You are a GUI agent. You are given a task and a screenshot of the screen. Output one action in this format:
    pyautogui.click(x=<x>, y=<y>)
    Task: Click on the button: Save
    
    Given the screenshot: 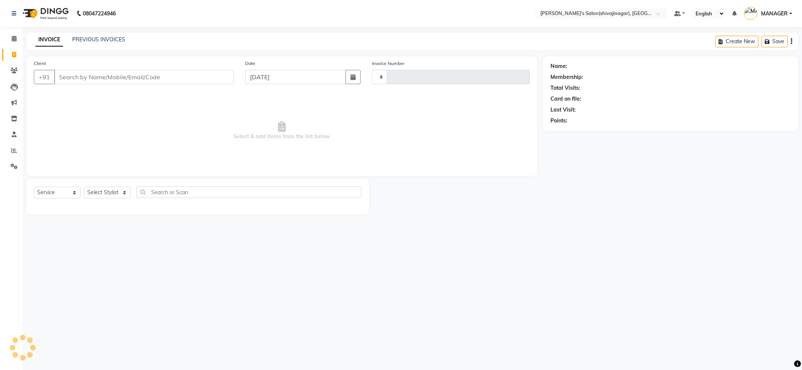 What is the action you would take?
    pyautogui.click(x=774, y=41)
    